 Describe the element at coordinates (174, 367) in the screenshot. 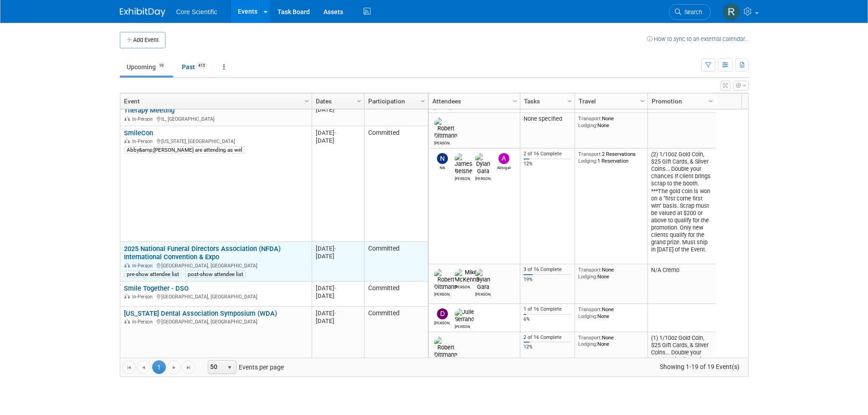

I see `a: Go to the next page` at that location.